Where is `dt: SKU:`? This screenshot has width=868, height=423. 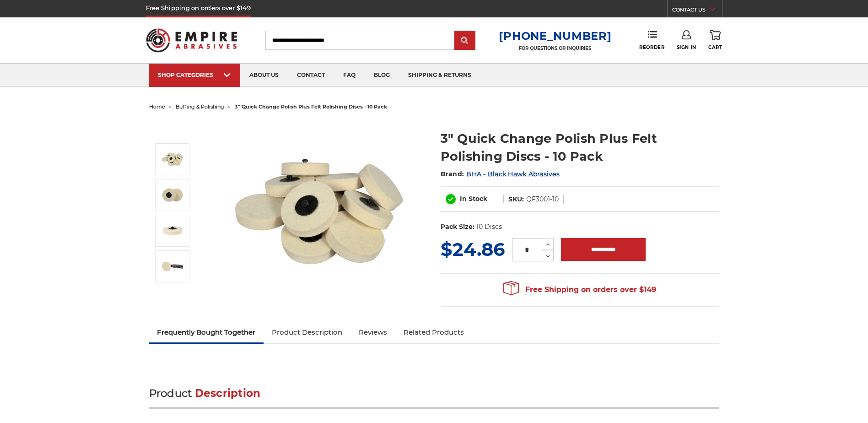 dt: SKU: is located at coordinates (516, 199).